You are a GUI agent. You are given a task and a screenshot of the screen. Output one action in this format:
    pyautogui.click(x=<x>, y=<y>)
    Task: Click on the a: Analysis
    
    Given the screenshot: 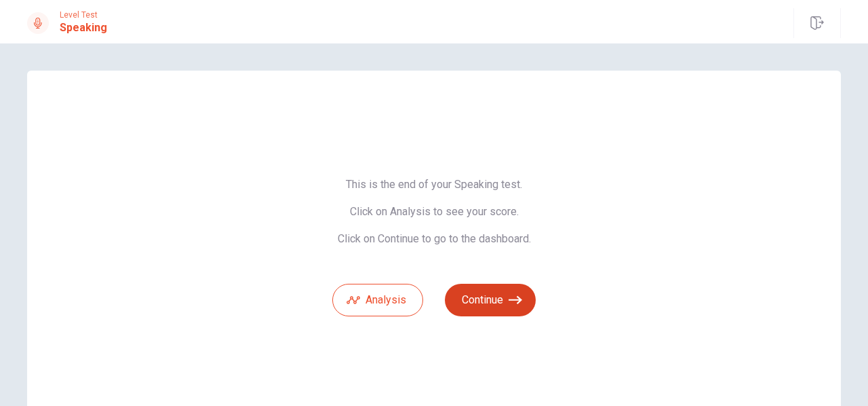 What is the action you would take?
    pyautogui.click(x=378, y=300)
    